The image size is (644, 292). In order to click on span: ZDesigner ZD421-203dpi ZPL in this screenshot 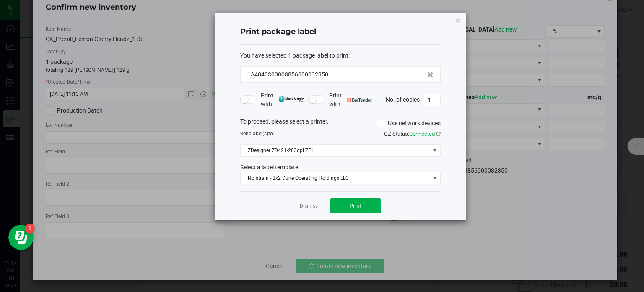, I will do `click(335, 150)`.